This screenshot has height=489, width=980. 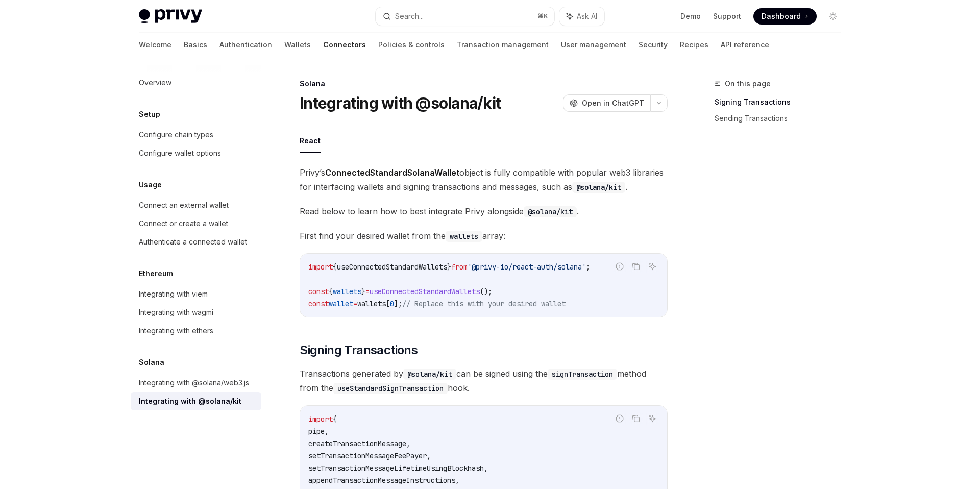 What do you see at coordinates (593, 45) in the screenshot?
I see `a: User management` at bounding box center [593, 45].